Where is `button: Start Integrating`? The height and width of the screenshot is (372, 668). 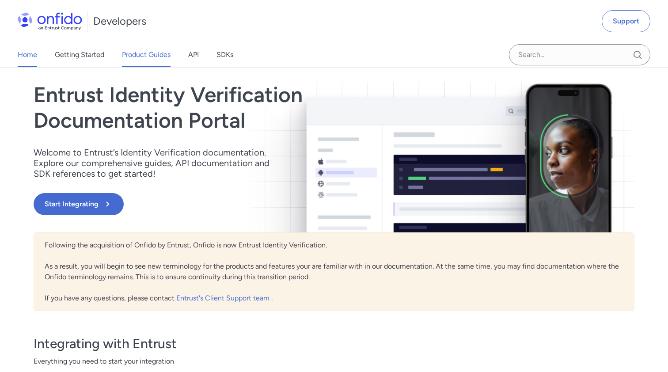
button: Start Integrating is located at coordinates (79, 204).